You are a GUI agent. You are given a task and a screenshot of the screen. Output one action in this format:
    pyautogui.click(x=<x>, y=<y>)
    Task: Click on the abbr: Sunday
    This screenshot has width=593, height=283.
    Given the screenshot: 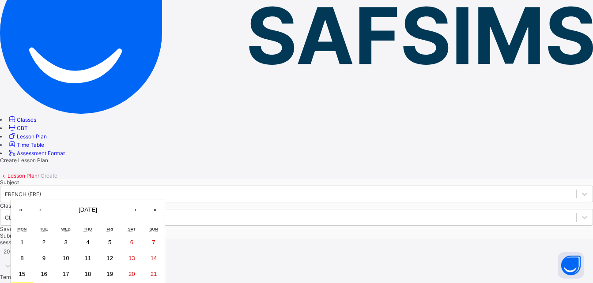 What is the action you would take?
    pyautogui.click(x=154, y=230)
    